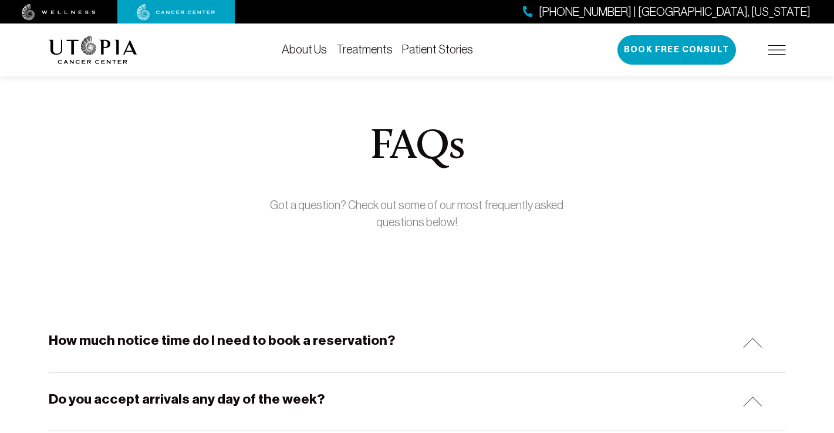  I want to click on h1: FAQs, so click(417, 147).